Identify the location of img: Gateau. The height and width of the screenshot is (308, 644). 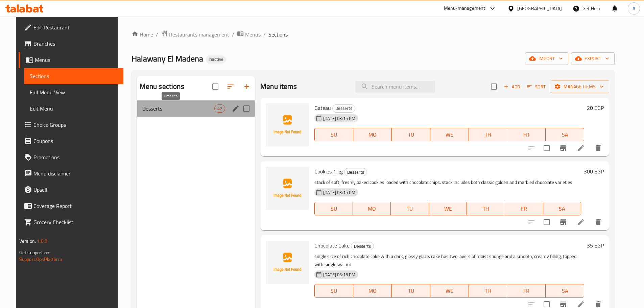
(287, 125).